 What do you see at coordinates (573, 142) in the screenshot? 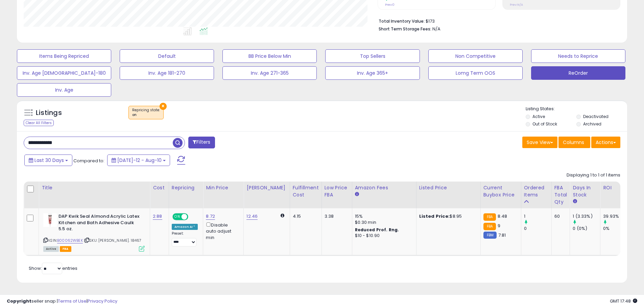
I see `span: Columns` at bounding box center [573, 142].